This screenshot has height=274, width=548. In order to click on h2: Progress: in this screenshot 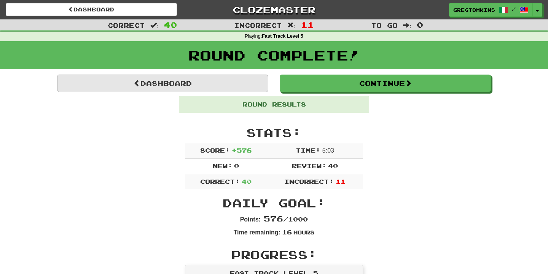, I will do `click(274, 255)`.